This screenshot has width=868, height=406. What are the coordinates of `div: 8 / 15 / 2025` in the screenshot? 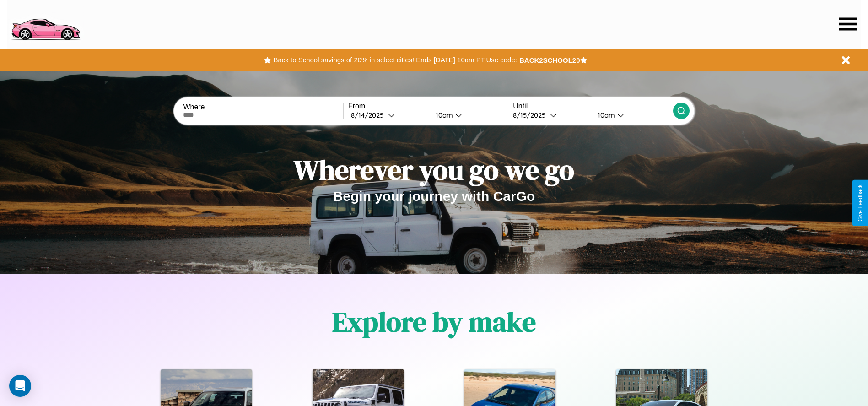 It's located at (532, 115).